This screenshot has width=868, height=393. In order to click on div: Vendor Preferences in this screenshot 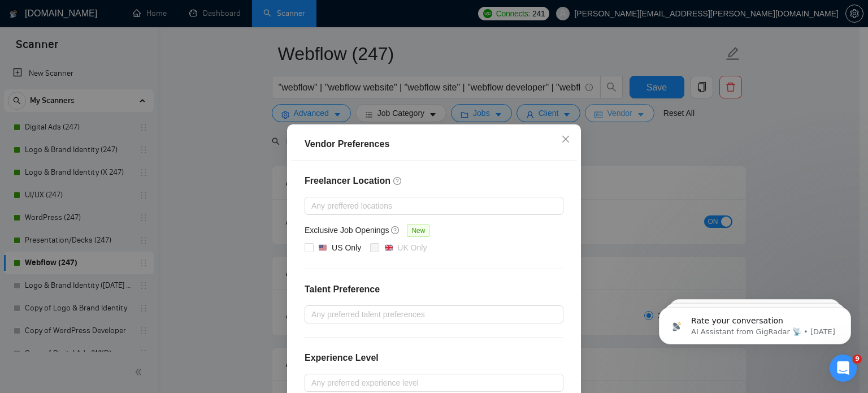, I will do `click(434, 144)`.